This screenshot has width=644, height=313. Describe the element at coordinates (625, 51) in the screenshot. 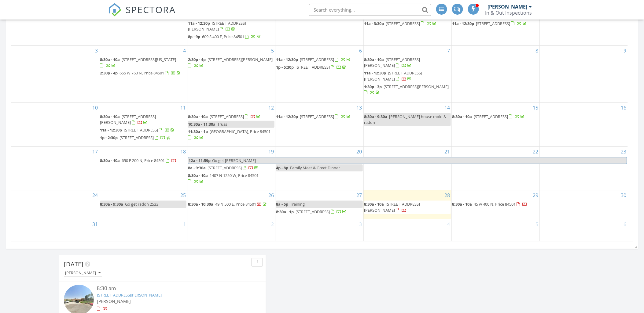

I see `a: Go to August 9, 2025` at that location.